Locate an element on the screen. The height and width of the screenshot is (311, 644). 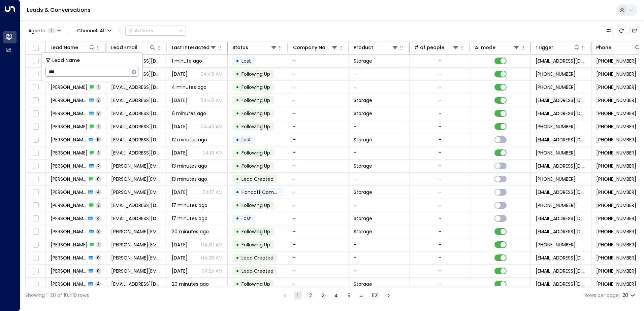
span: Michael Hughes is located at coordinates (68, 205).